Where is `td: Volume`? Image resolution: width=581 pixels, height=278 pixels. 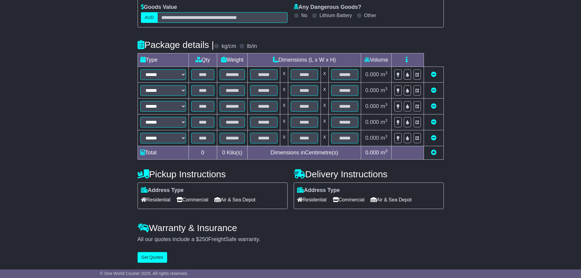 td: Volume is located at coordinates (376, 60).